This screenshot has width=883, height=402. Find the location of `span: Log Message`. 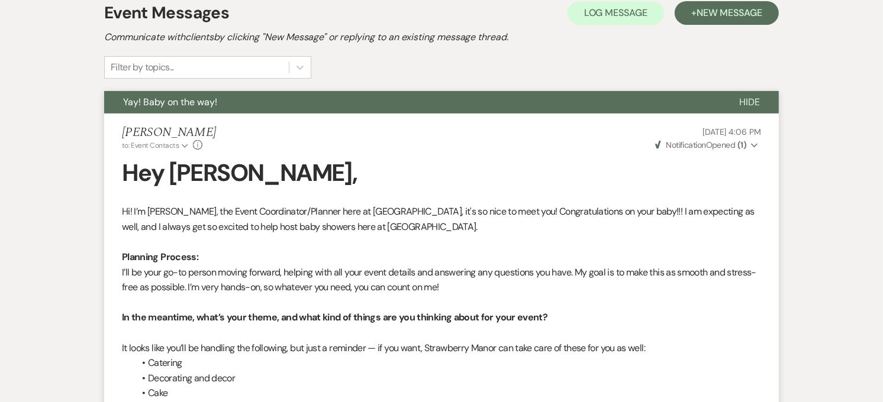

span: Log Message is located at coordinates (615, 12).